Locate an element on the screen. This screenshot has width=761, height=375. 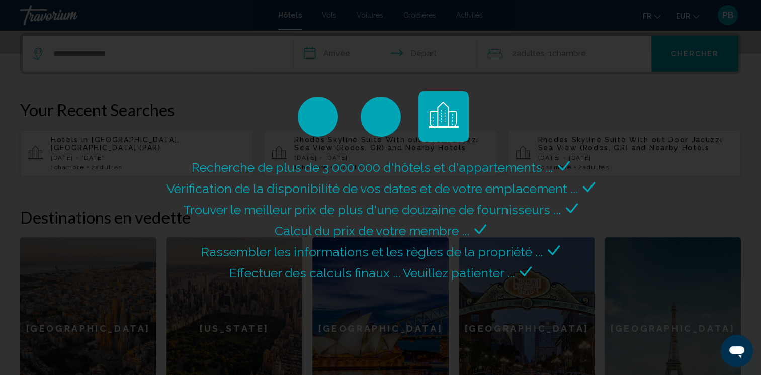
span: Recherche de plus de 3 000 000 d'hôtels et d'appartements ... is located at coordinates (372, 168).